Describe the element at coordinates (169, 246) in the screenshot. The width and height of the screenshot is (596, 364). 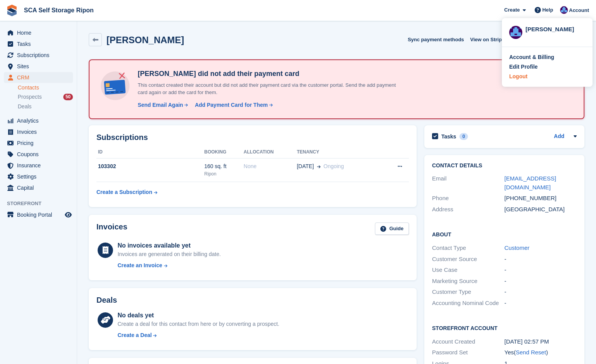
I see `div: No invoices available yet` at that location.